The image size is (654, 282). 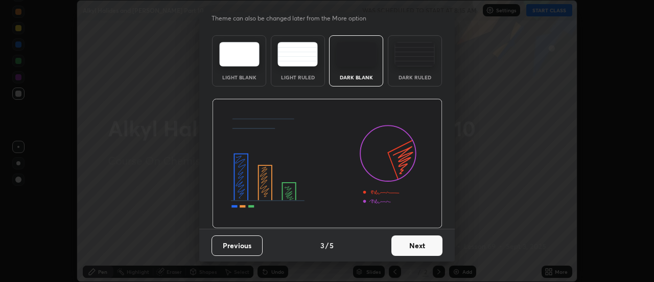 I want to click on h4: 3, so click(x=323, y=245).